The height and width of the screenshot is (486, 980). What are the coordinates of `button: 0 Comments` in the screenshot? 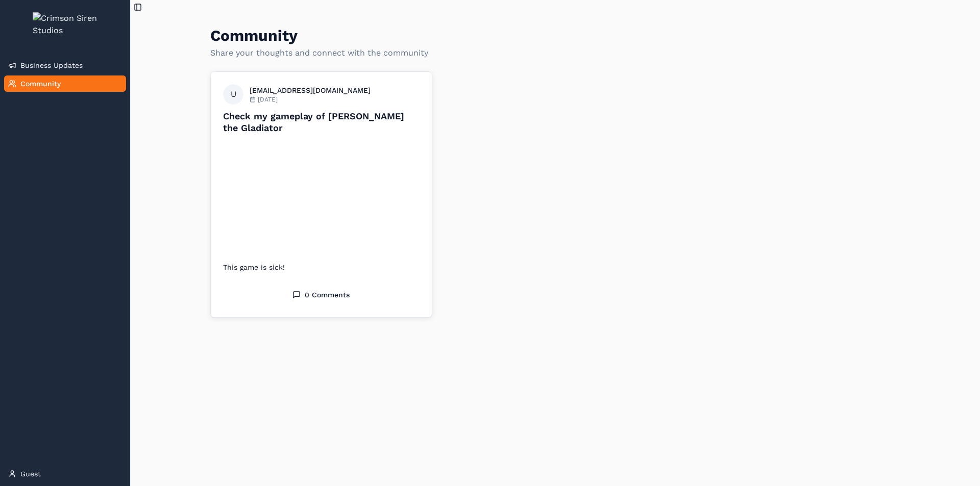 It's located at (321, 295).